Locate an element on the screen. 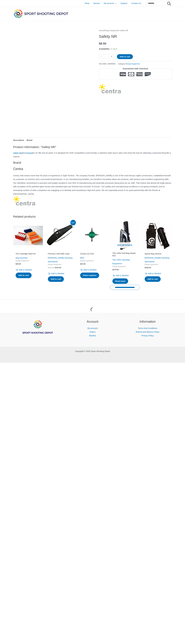 The image size is (185, 644). img: Premium Soft Rifle Case is located at coordinates (60, 236).